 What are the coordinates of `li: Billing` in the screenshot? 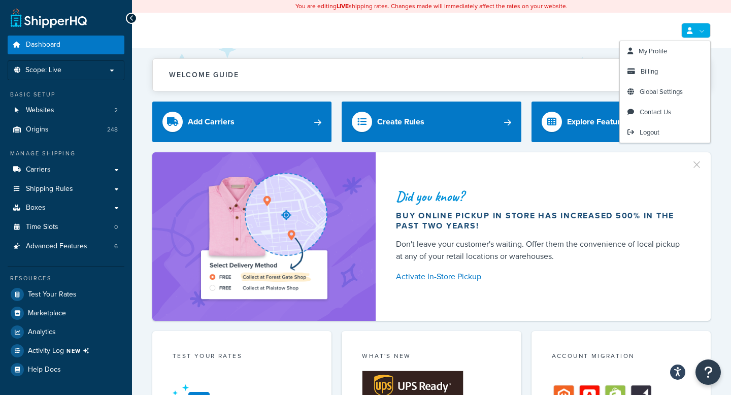 It's located at (665, 72).